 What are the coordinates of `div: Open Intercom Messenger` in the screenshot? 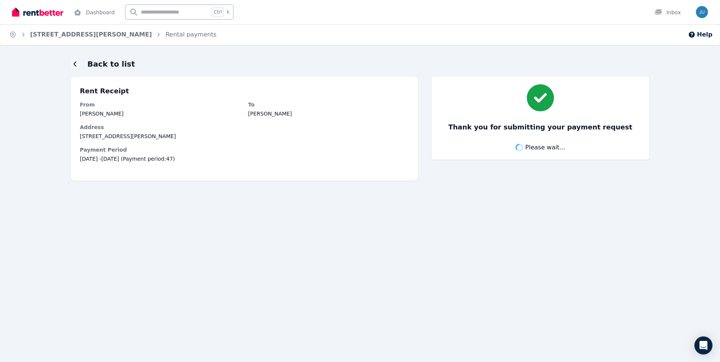 It's located at (703, 346).